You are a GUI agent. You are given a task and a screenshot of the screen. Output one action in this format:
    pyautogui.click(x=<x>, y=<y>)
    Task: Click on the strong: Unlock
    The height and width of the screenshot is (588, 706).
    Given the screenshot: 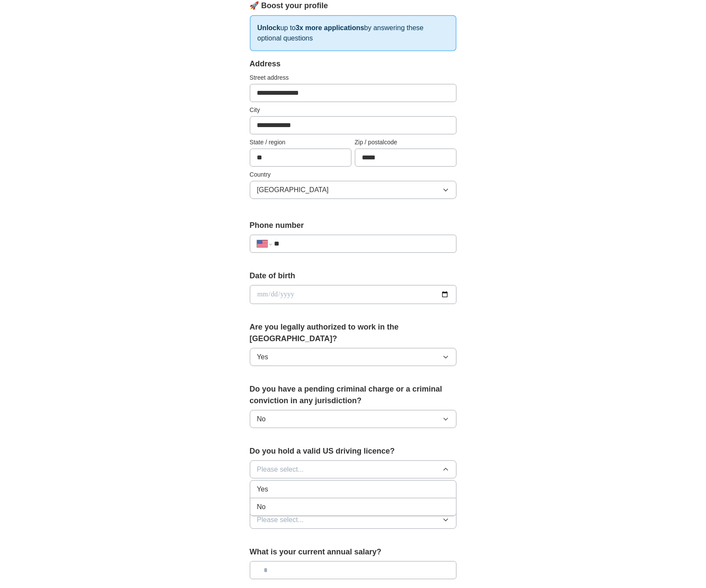 What is the action you would take?
    pyautogui.click(x=269, y=28)
    